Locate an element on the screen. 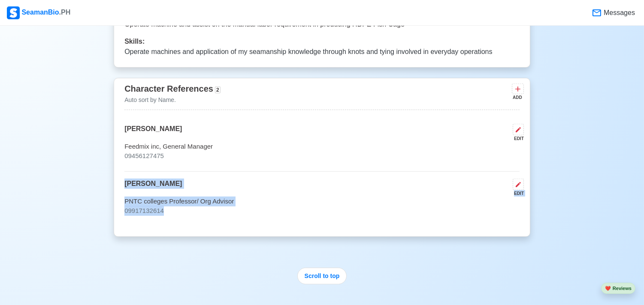 The image size is (644, 305). p: PNTC colleges Professor/ Org Advisor is located at coordinates (322, 201).